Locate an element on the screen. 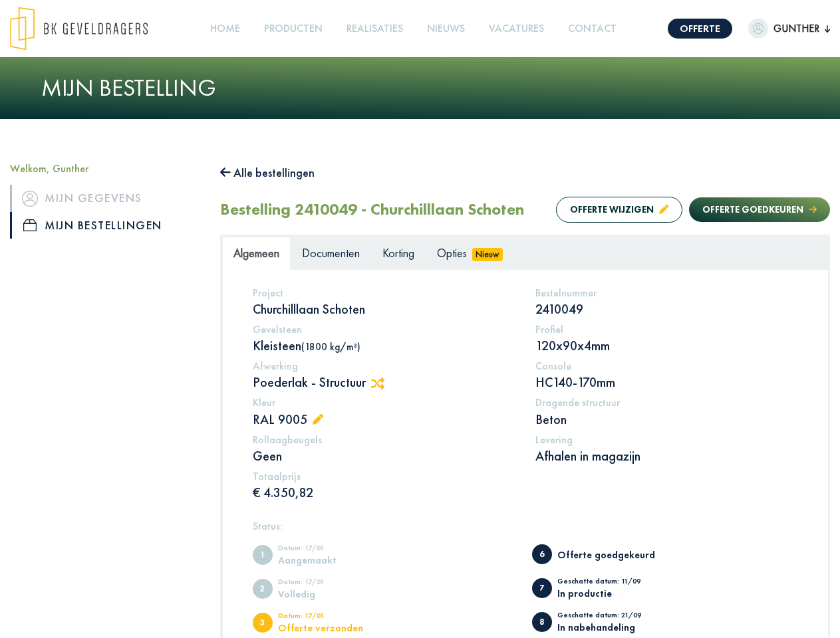  h5: Status: is located at coordinates (525, 526).